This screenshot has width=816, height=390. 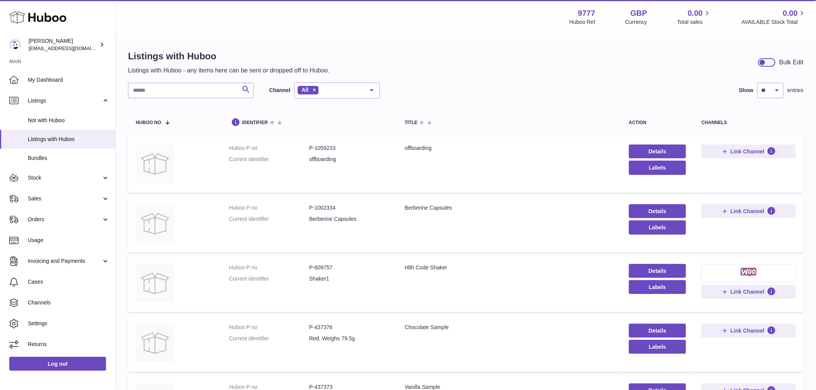 What do you see at coordinates (255, 123) in the screenshot?
I see `span: identifier` at bounding box center [255, 123].